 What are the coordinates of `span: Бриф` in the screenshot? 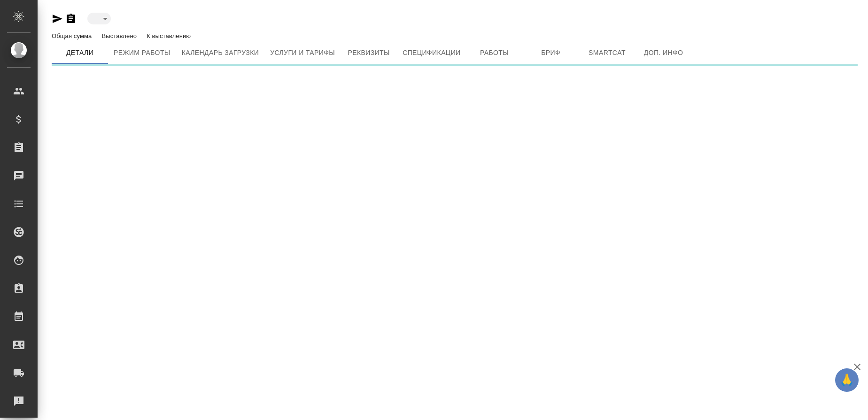 It's located at (551, 53).